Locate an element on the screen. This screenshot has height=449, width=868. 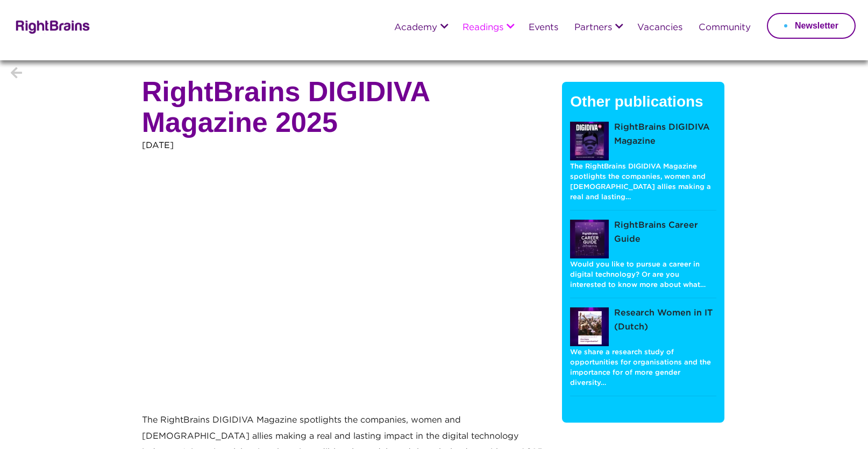
img: Research Women in IT (Dutch) is located at coordinates (590, 327).